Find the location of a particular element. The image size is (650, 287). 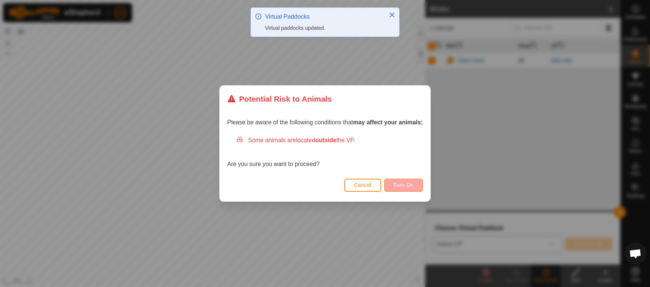

button: Turn On is located at coordinates (404, 185).